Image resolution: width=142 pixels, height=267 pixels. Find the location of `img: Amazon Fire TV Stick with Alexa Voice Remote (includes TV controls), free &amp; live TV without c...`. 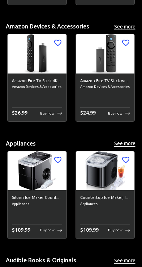

img: Amazon Fire TV Stick with Alexa Voice Remote (includes TV controls), free &amp; live TV without c... is located at coordinates (105, 54).